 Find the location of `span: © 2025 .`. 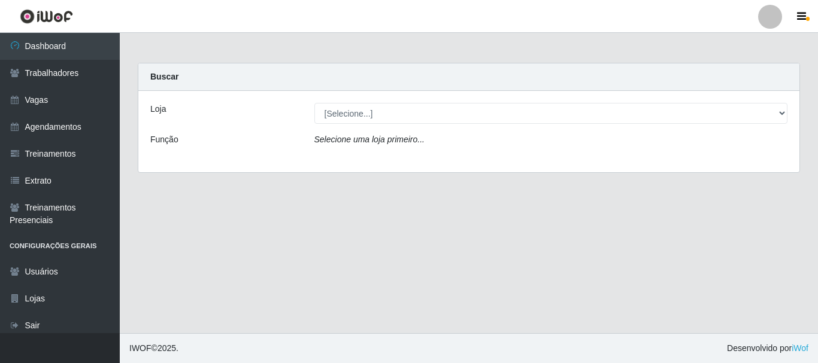

span: © 2025 . is located at coordinates (154, 348).